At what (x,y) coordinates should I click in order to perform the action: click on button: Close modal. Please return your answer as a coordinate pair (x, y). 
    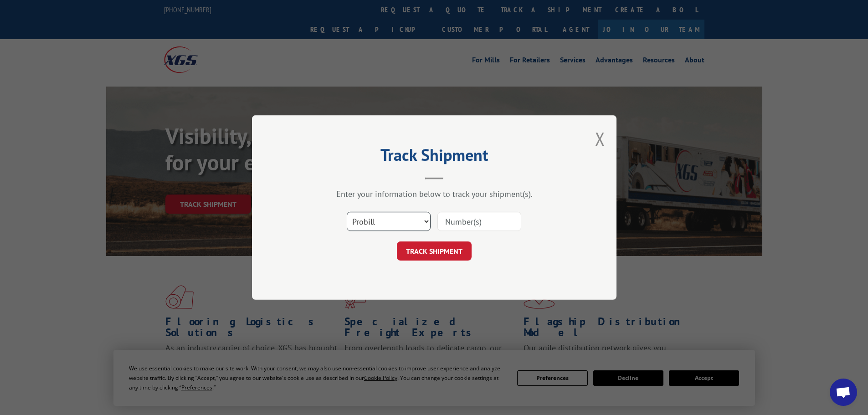
    Looking at the image, I should click on (600, 139).